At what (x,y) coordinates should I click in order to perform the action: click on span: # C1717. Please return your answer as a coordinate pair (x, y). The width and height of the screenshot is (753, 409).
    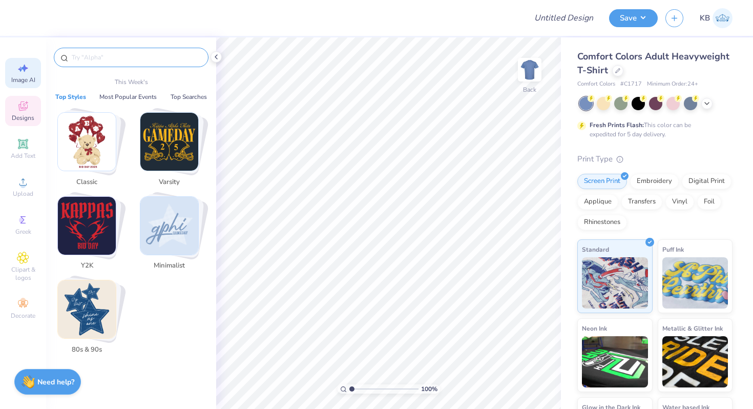
    Looking at the image, I should click on (631, 84).